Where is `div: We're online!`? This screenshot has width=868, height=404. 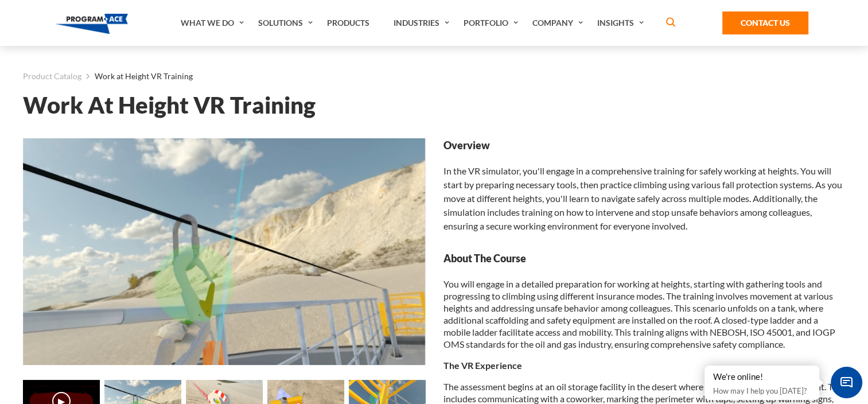
div: We're online! is located at coordinates (762, 377).